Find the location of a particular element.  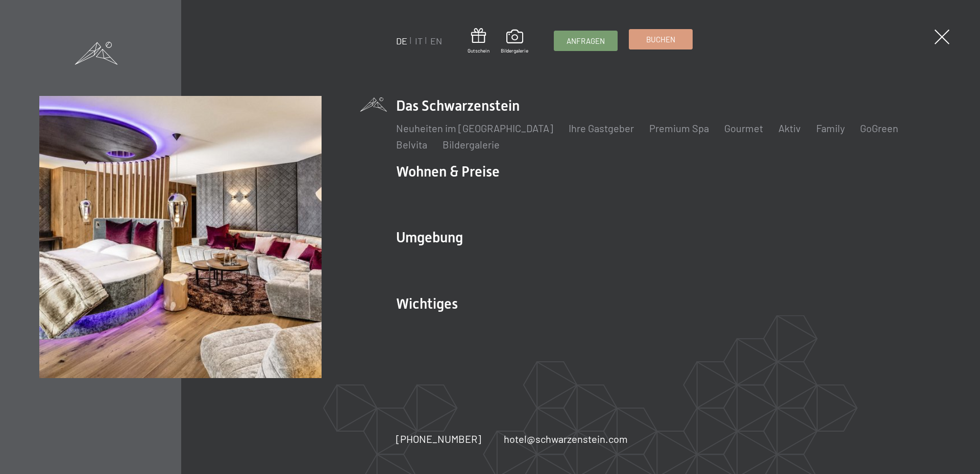

a: Aktiv is located at coordinates (789, 128).